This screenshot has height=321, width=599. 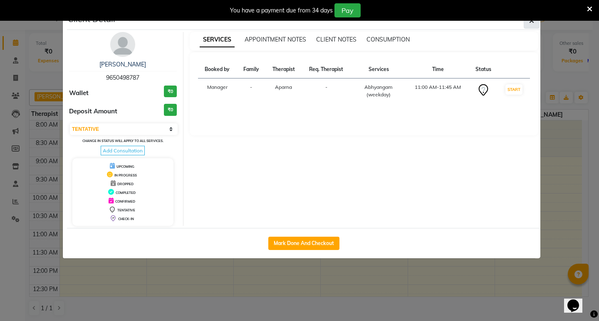 I want to click on span: COMPLETED, so click(x=126, y=193).